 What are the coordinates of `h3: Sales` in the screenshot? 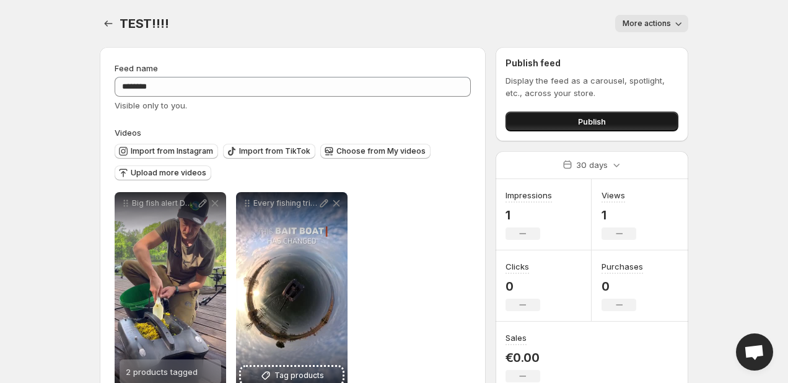 It's located at (516, 338).